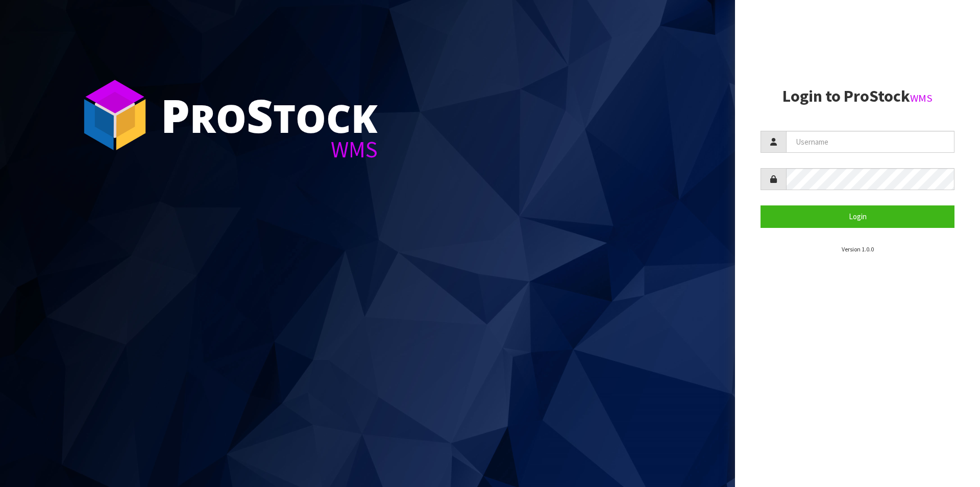 The height and width of the screenshot is (487, 980). I want to click on small: WMS, so click(921, 98).